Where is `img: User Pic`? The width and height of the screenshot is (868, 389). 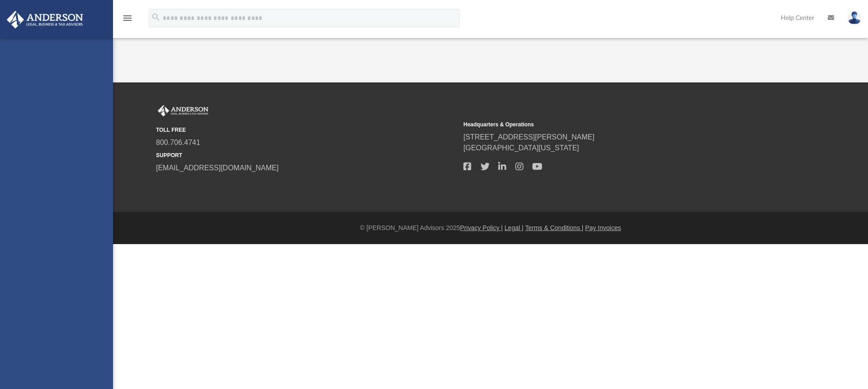 img: User Pic is located at coordinates (855, 18).